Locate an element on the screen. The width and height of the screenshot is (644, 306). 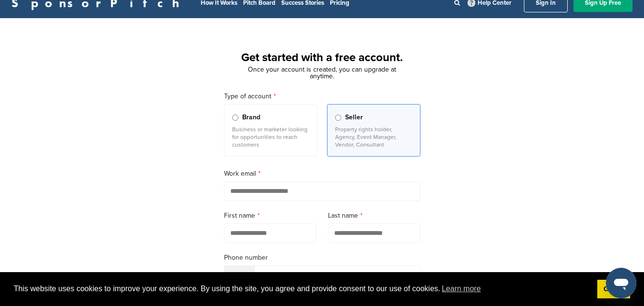
a: learn more about cookies is located at coordinates (462, 289).